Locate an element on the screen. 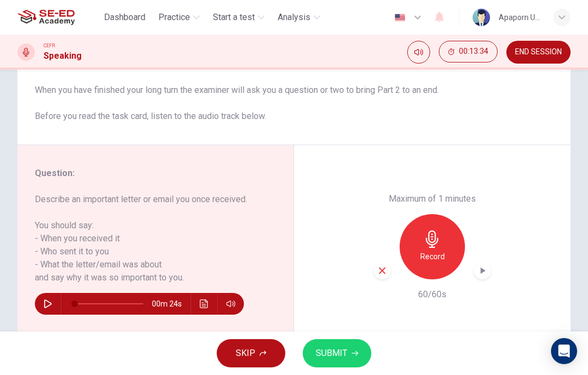 This screenshot has width=588, height=375. button: Record is located at coordinates (432, 247).